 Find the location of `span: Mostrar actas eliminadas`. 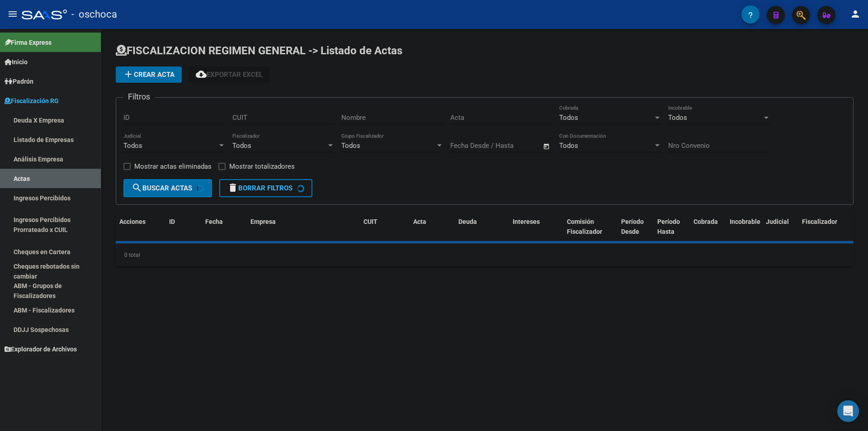

span: Mostrar actas eliminadas is located at coordinates (173, 167).